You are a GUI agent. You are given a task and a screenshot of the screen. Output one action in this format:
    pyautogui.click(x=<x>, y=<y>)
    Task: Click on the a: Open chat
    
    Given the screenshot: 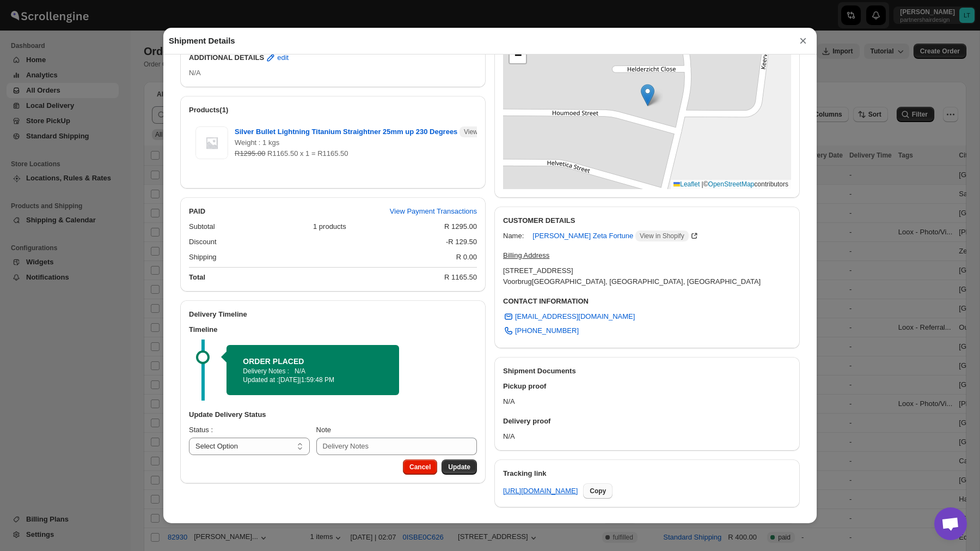 What is the action you would take?
    pyautogui.click(x=951, y=524)
    